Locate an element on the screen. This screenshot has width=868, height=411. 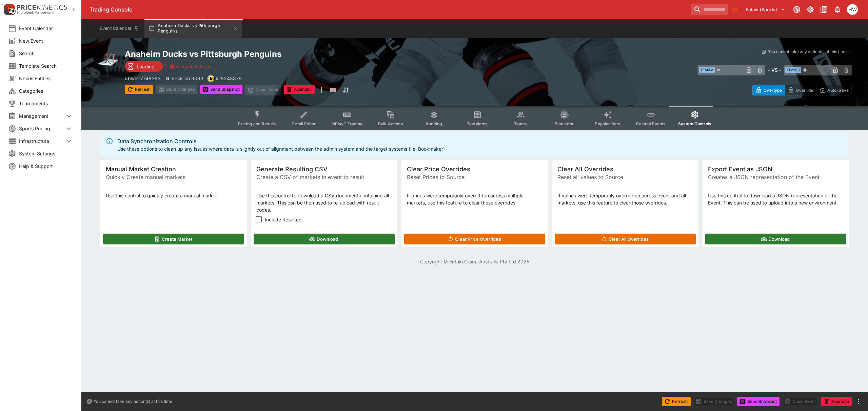
span: System Controls is located at coordinates (695, 123).